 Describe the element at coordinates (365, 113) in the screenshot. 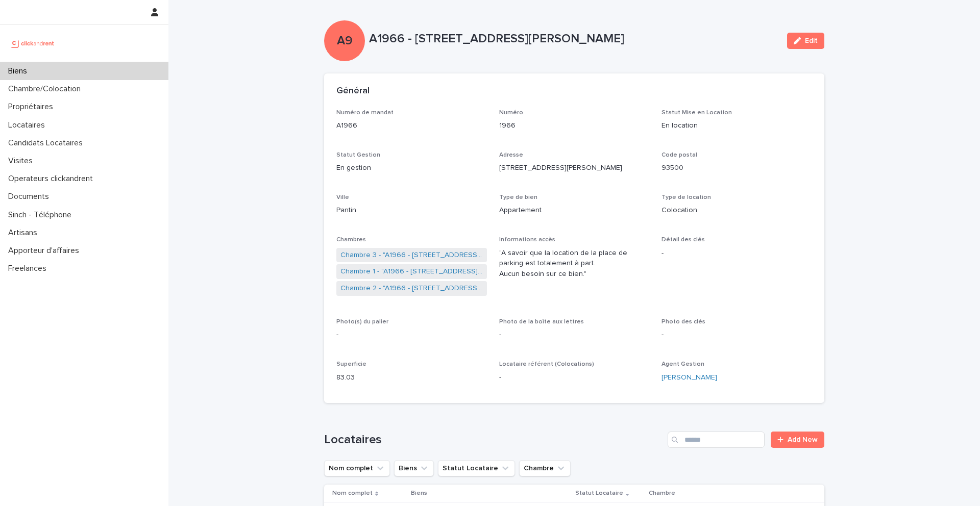

I see `span: Numéro de mandat` at that location.